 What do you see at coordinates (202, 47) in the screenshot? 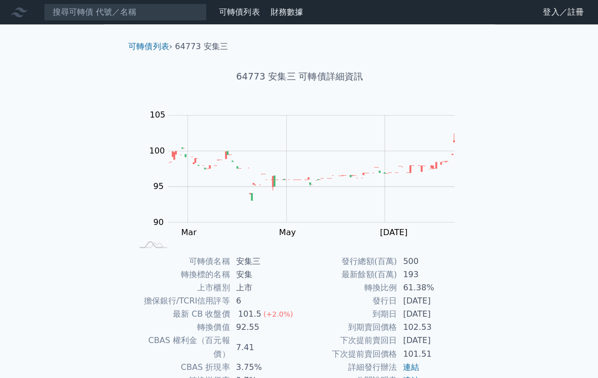
I see `li: 64773 安集三` at bounding box center [202, 47].